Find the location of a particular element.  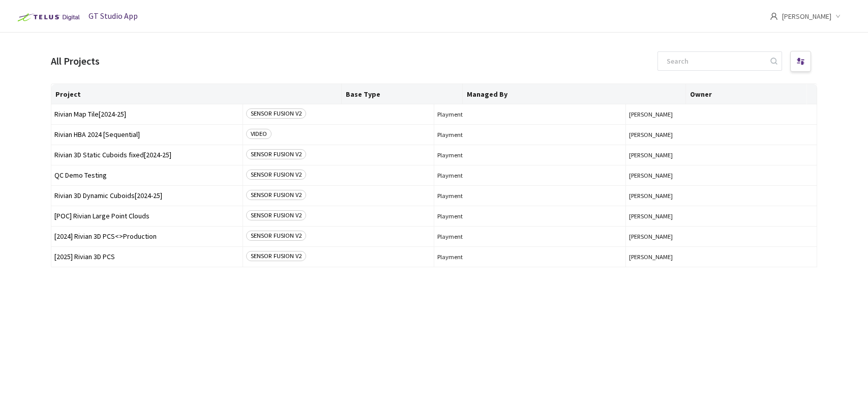

span: Rivian 3D Dynamic Cuboids[2024-25] is located at coordinates (147, 195).